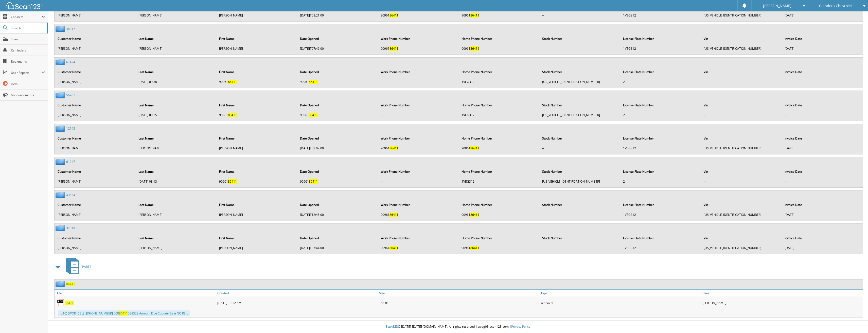 The image size is (868, 333). I want to click on td: 2, so click(660, 182).